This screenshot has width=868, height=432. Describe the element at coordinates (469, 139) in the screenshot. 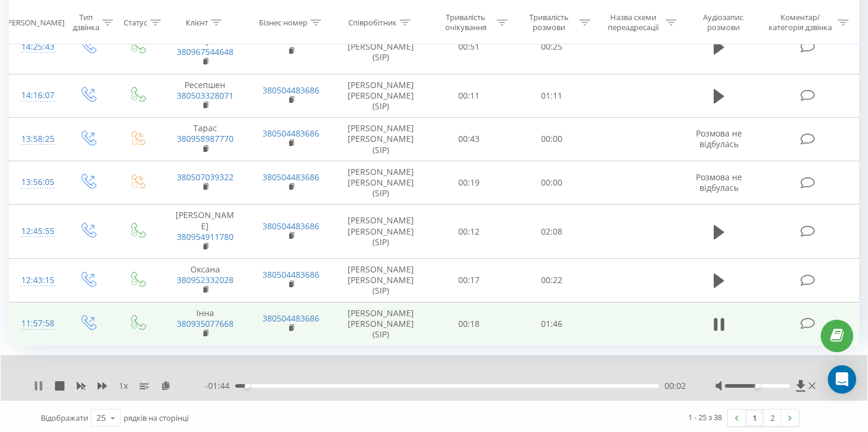

I see `td: 00:43` at that location.